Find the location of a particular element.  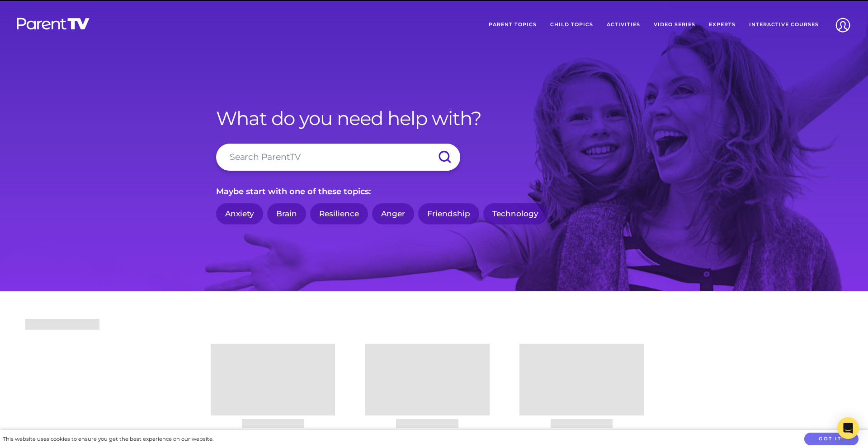

a: Technology is located at coordinates (515, 213).